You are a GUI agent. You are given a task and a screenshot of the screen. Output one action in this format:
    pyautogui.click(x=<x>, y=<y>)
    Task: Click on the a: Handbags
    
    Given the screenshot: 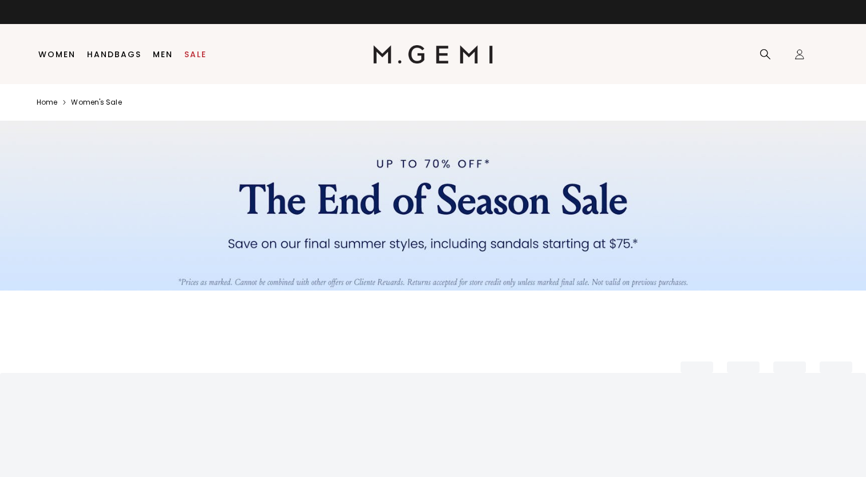 What is the action you would take?
    pyautogui.click(x=114, y=54)
    